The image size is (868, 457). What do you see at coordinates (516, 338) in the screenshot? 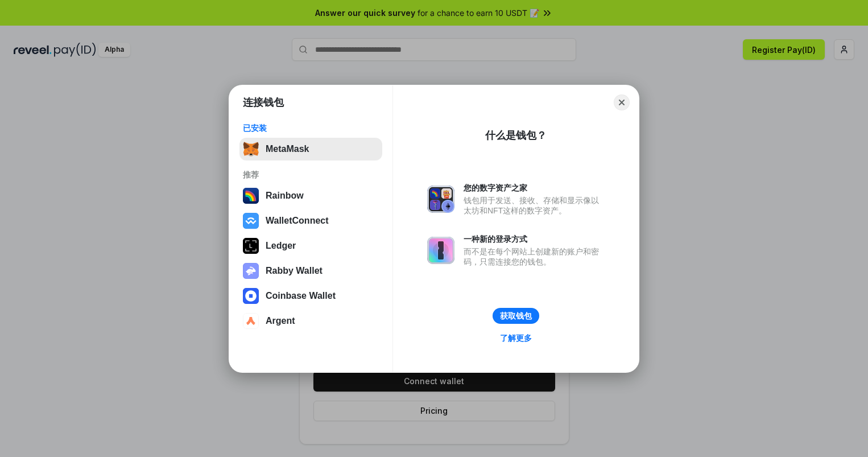
I see `div: 了解更多` at bounding box center [516, 338].